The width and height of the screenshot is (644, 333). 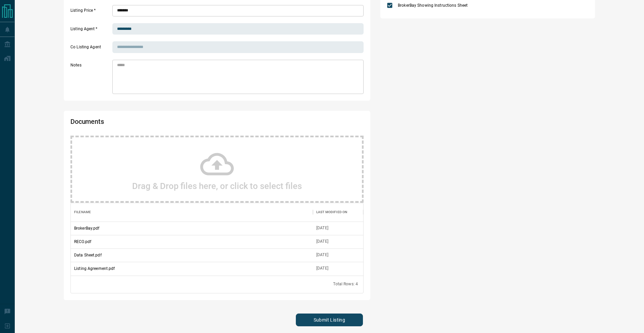 I want to click on button: Submit Listing, so click(x=329, y=320).